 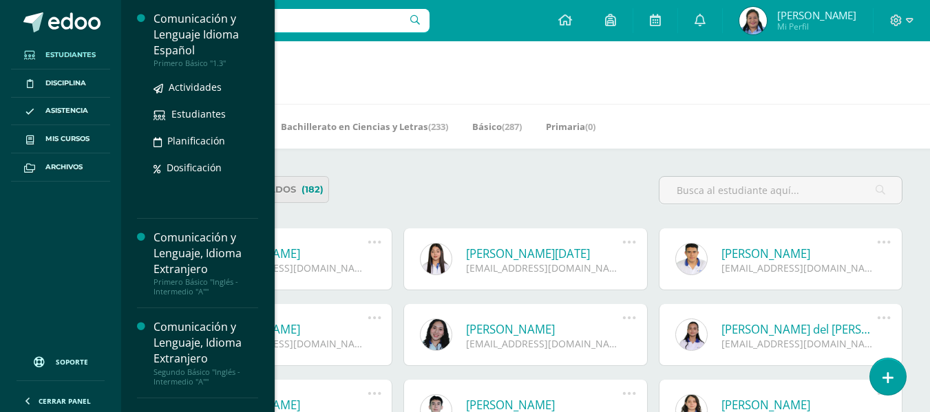 What do you see at coordinates (61, 139) in the screenshot?
I see `a: Mis cursos` at bounding box center [61, 139].